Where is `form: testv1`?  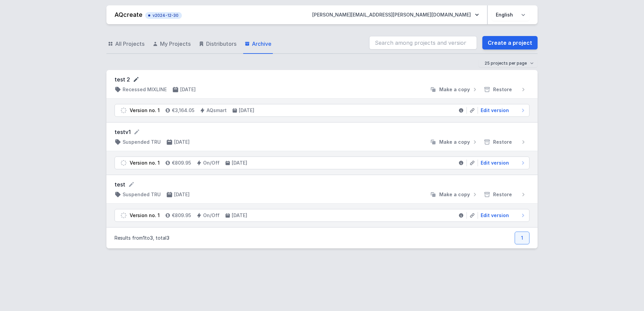 form: testv1 is located at coordinates (322, 132).